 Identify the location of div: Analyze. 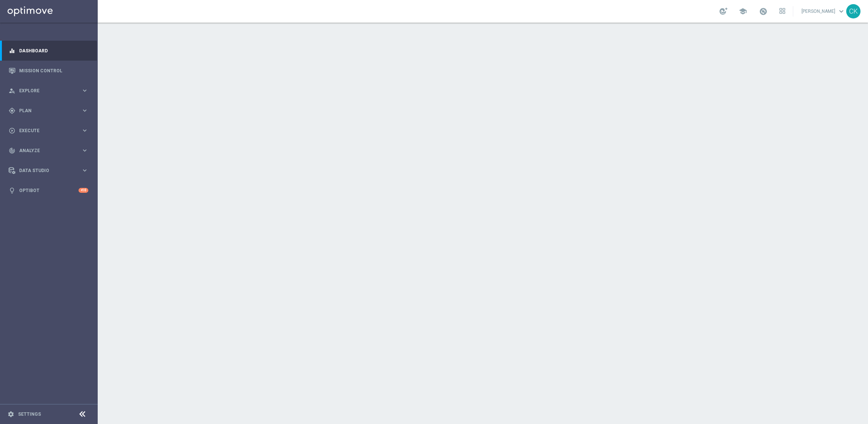
(45, 150).